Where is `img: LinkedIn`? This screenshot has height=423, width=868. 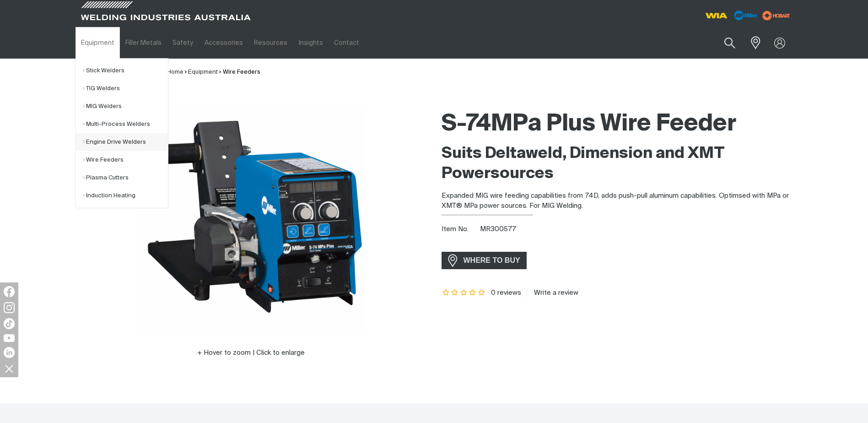
img: LinkedIn is located at coordinates (9, 353).